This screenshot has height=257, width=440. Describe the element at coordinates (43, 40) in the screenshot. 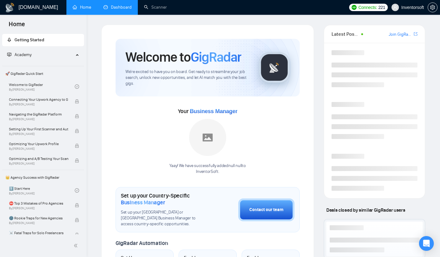

I see `li: Getting Started` at that location.